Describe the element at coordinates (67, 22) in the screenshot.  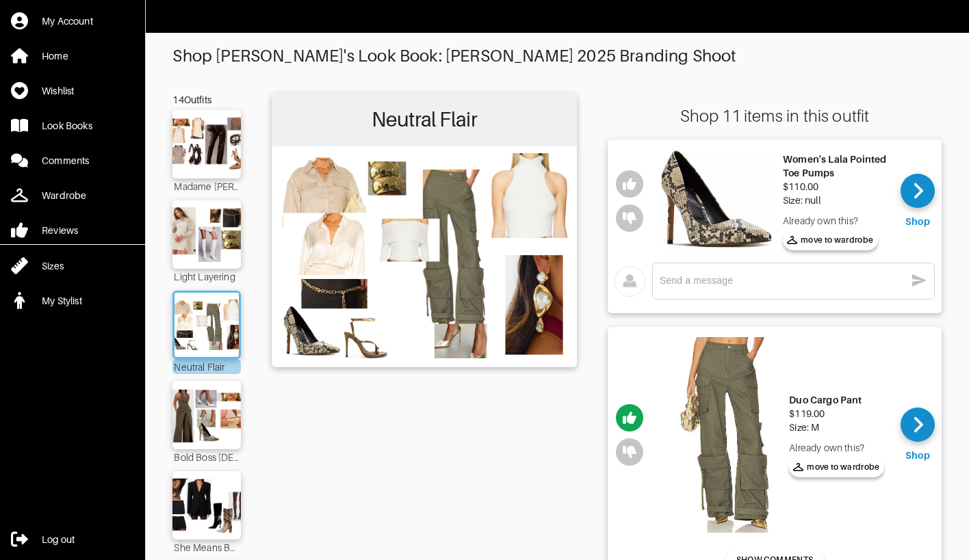
I see `div: My Account` at that location.